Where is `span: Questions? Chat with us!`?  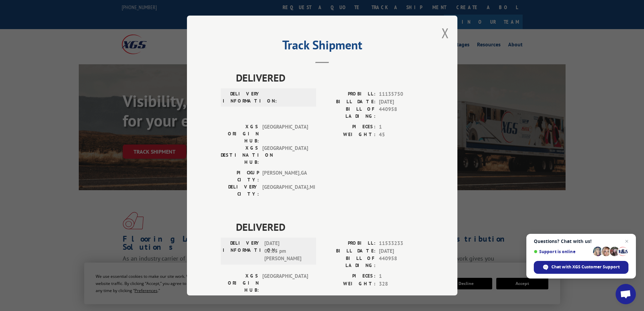
span: Questions? Chat with us! is located at coordinates (581, 241).